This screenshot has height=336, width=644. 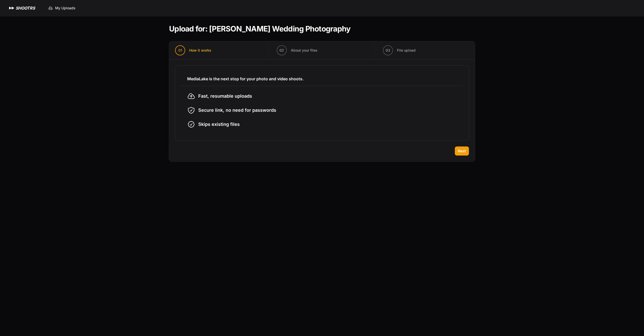 What do you see at coordinates (201, 50) in the screenshot?
I see `span: How it works` at bounding box center [201, 50].